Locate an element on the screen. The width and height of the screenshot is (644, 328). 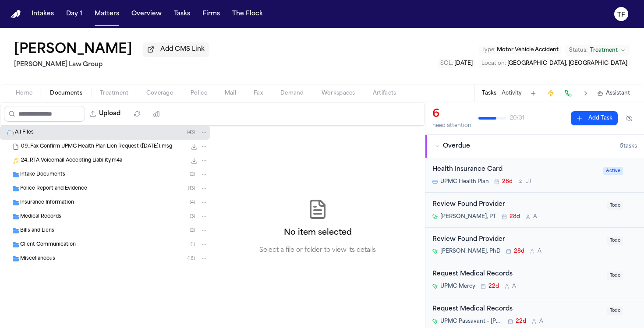
a: Firms is located at coordinates (211, 14).